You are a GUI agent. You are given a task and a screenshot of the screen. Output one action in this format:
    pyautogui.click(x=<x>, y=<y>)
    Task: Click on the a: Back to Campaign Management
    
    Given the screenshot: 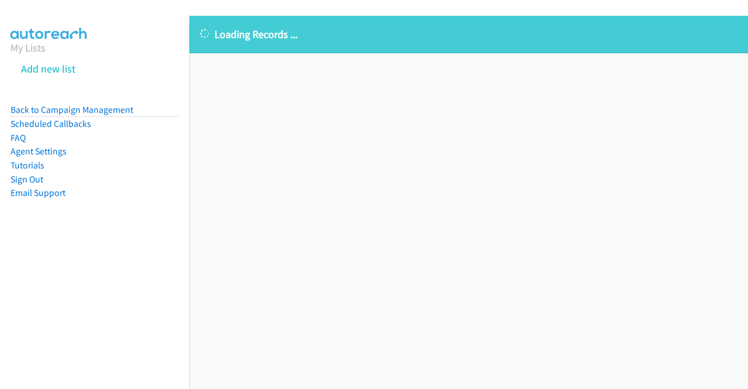 What is the action you would take?
    pyautogui.click(x=72, y=109)
    